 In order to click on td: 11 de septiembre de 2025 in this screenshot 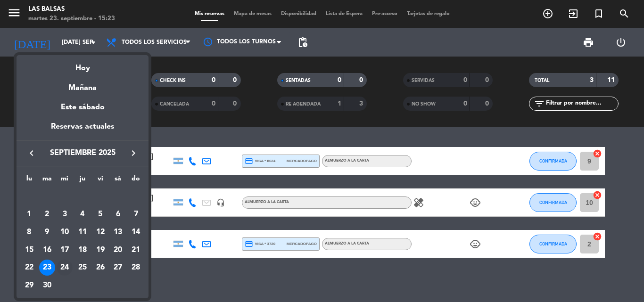, I will do `click(82, 232)`.